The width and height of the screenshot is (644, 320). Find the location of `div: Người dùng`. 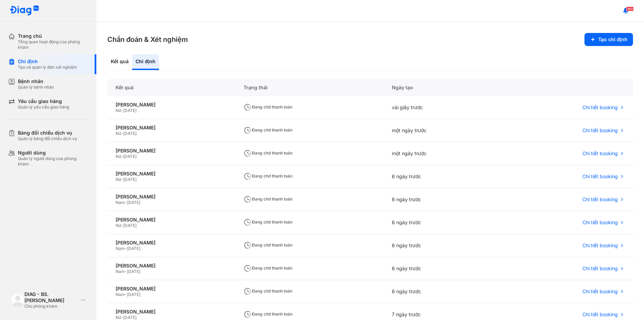

div: Người dùng is located at coordinates (53, 153).